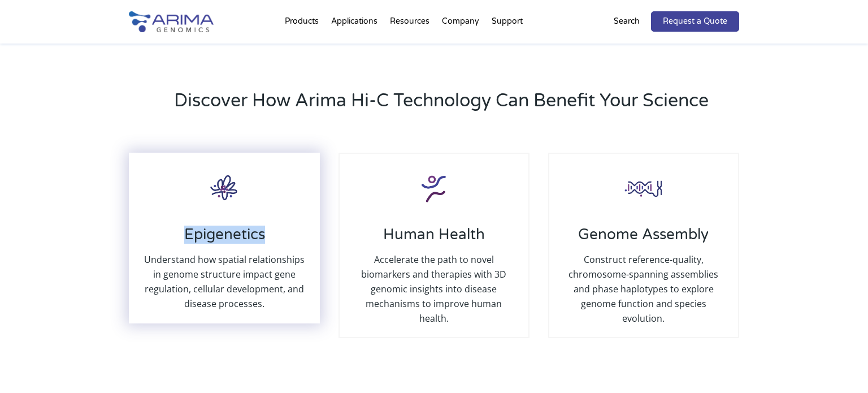 The image size is (868, 393). Describe the element at coordinates (644, 188) in the screenshot. I see `img: Genome-Assembly_Icon_Arima-Genomics.png` at that location.